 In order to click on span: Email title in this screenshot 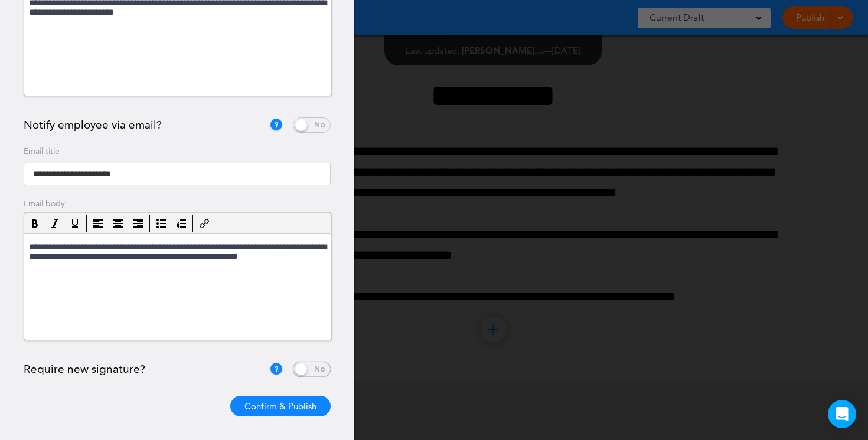, I will do `click(177, 151)`.